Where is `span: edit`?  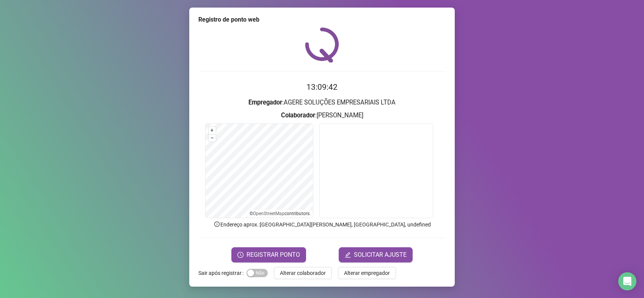
span: edit is located at coordinates (348, 255).